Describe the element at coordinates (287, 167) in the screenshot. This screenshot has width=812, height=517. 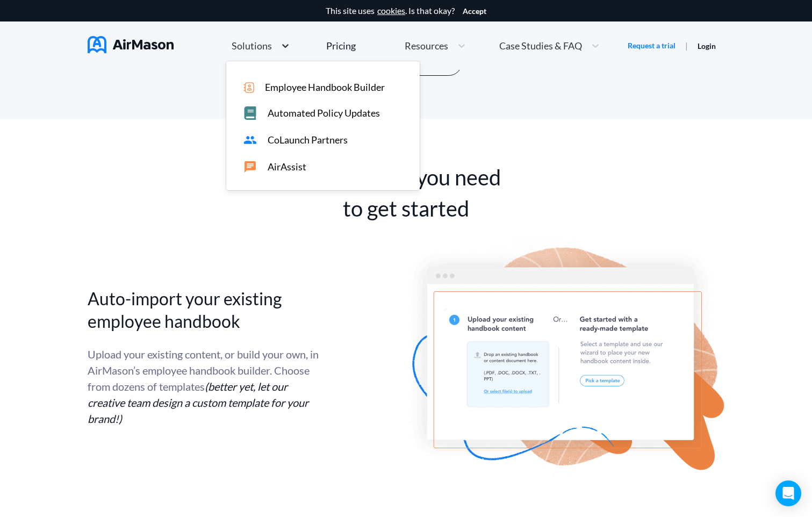
I see `span: AirAssist` at that location.